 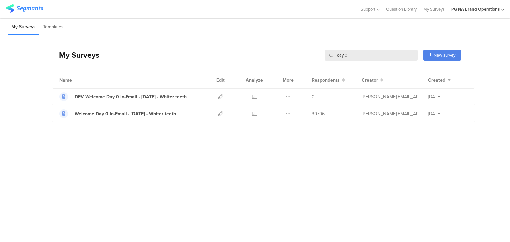 I want to click on div: Name, so click(x=79, y=80).